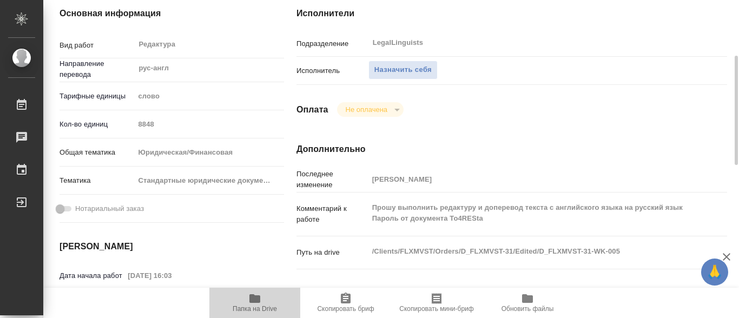  Describe the element at coordinates (156, 14) in the screenshot. I see `h4: Основная информация` at that location.